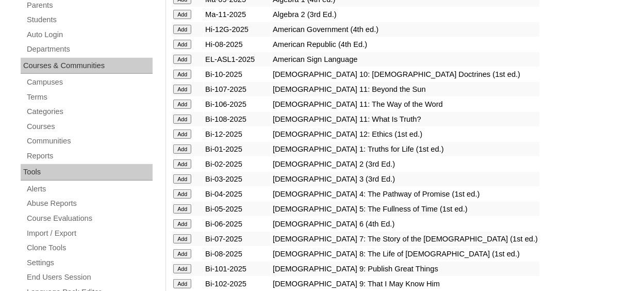 The image size is (644, 291). What do you see at coordinates (89, 218) in the screenshot?
I see `a: Course Evaluations` at bounding box center [89, 218].